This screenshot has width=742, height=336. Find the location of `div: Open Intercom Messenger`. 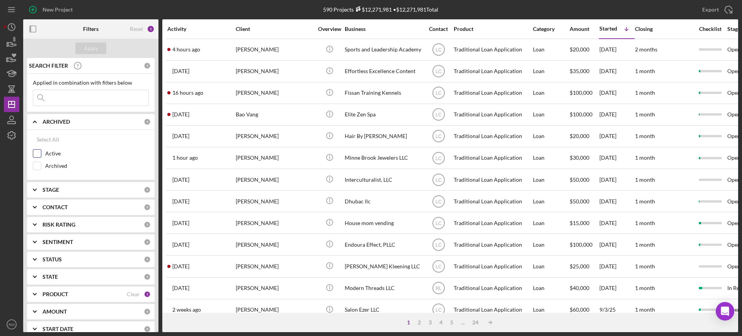

div: Open Intercom Messenger is located at coordinates (725, 311).